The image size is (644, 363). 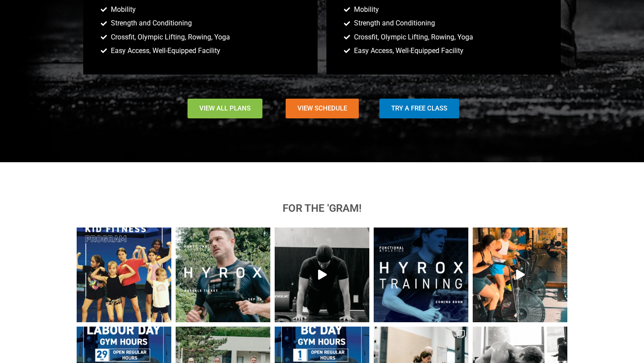 I want to click on img: 𝗙𝘂𝗻𝗰𝘁𝗶𝗼𝗻𝗮𝗹 𝗔𝘁𝗵𝗹𝗲𝘁𝗶𝗰𝘀 𝗶𝘀 𝘁𝗵𝗿𝗶𝗹𝗹𝗲𝗱 𝘁𝗼 𝗹𝗮𝘂𝗻𝗰𝗵 𝗼𝘂𝗿 𝗞𝗶𝗱𝘀 𝗙𝗶𝘁𝗻𝗲𝘀𝘀 𝗣𝗿𝗼𝗴𝗿𝗮𝗺 𝘁𝗵𝗶𝘀 𝗙𝗮𝗹𝗹! 🎉 10 weeks of fun,..., so click(x=124, y=275).